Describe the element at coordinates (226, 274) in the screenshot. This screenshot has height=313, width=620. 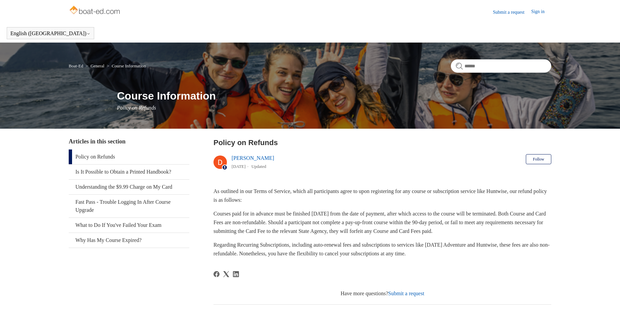
I see `svg: Share this page on X Corp` at that location.